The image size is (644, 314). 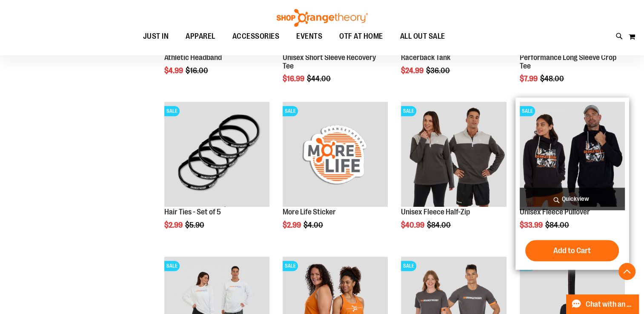 I want to click on span: Add to Cart, so click(x=572, y=251).